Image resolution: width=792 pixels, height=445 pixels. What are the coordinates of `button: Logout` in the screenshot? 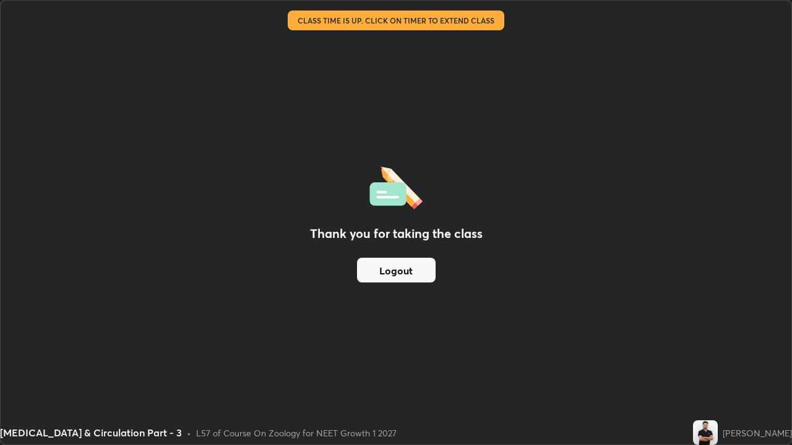 It's located at (396, 270).